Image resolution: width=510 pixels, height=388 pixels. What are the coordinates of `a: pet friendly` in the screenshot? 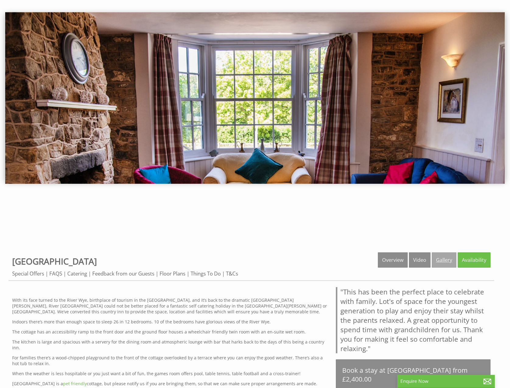 It's located at (75, 383).